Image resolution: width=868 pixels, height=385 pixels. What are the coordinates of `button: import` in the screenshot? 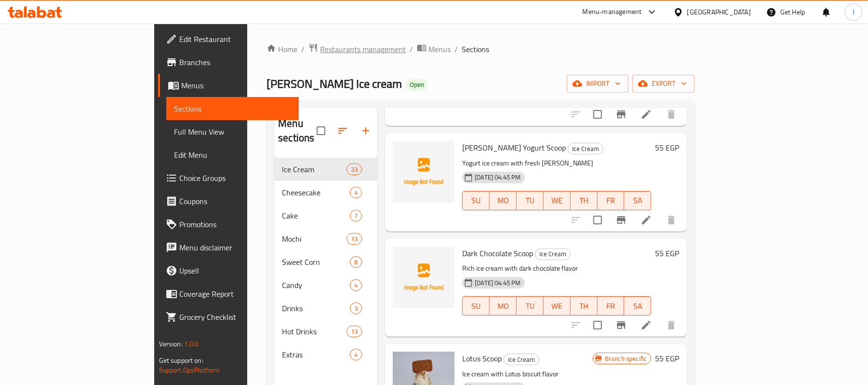 It's located at (598, 84).